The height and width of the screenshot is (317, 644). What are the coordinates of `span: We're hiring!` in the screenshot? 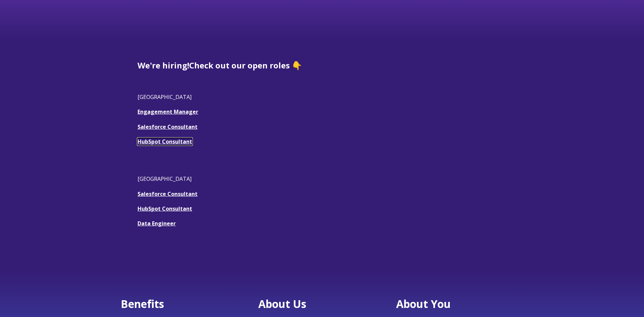 It's located at (163, 65).